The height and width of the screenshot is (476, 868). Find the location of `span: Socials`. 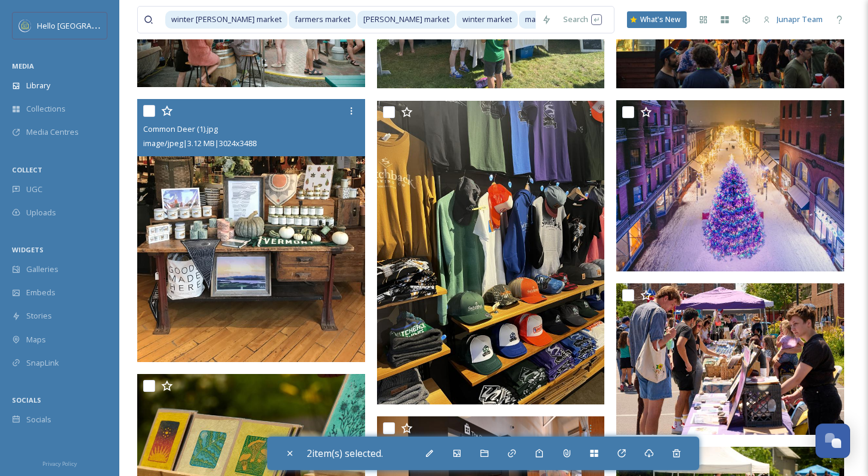

span: Socials is located at coordinates (38, 419).